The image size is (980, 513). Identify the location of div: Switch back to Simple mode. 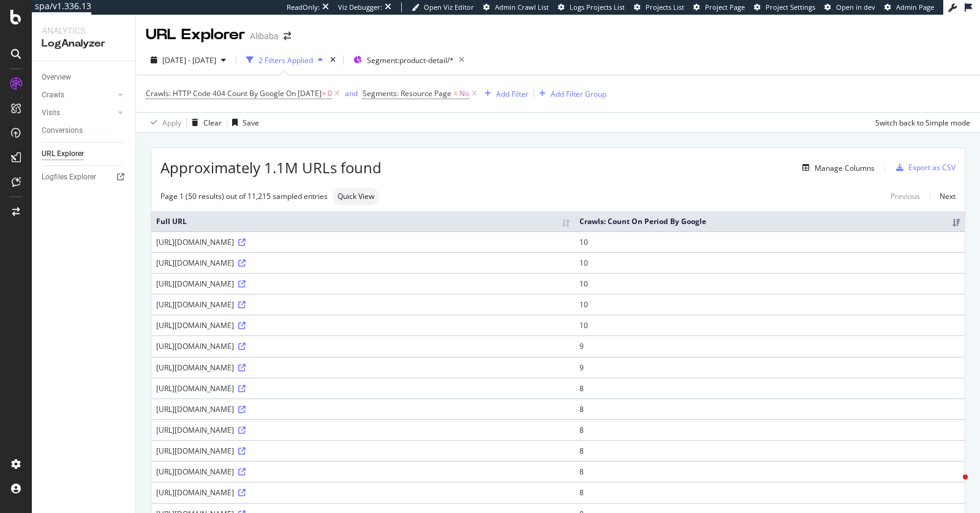
(922, 122).